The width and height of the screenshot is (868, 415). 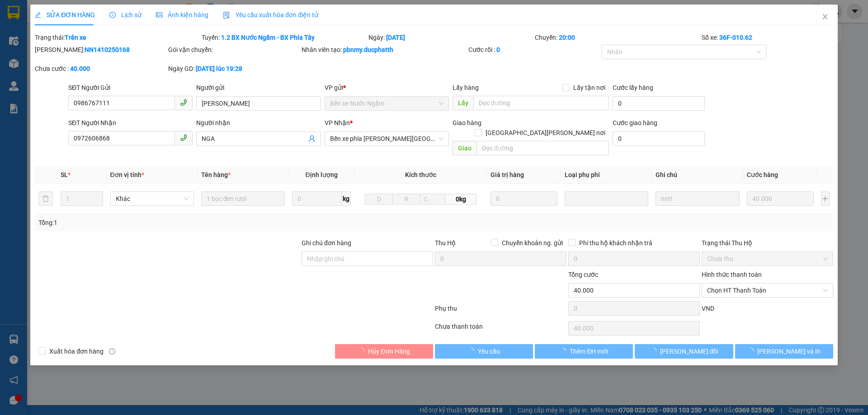 I want to click on span: Chuyển khoản ng. gửi, so click(x=532, y=243).